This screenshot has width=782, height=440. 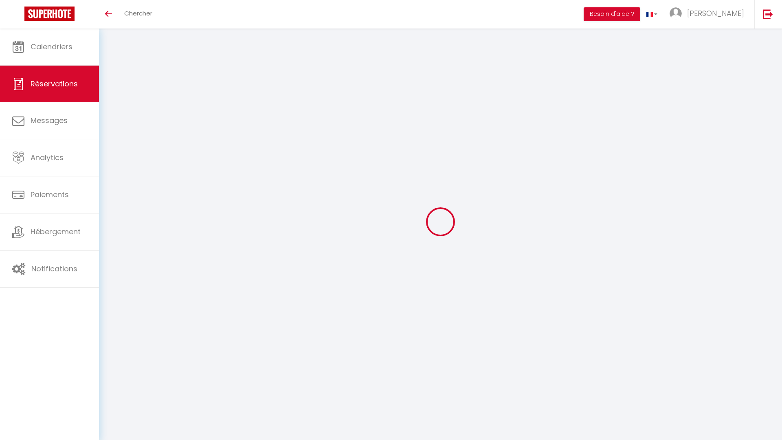 I want to click on span: Analytics, so click(x=47, y=157).